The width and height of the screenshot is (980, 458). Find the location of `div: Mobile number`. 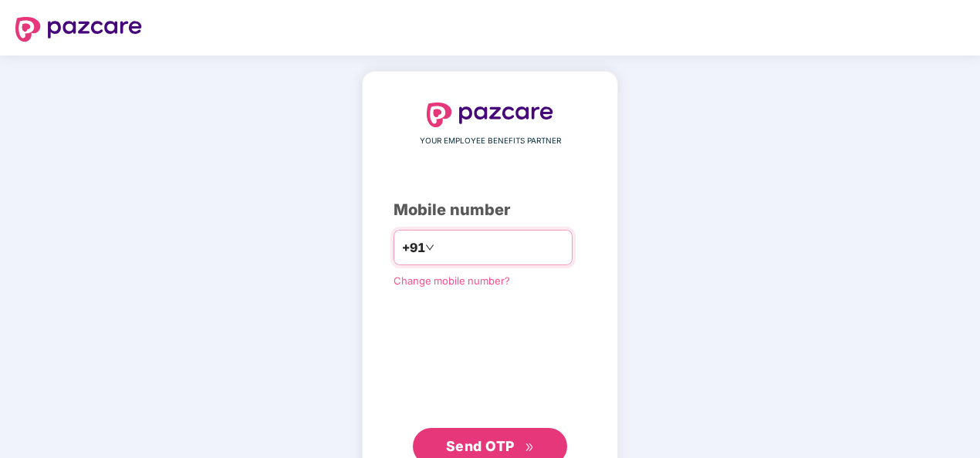

div: Mobile number is located at coordinates (490, 210).